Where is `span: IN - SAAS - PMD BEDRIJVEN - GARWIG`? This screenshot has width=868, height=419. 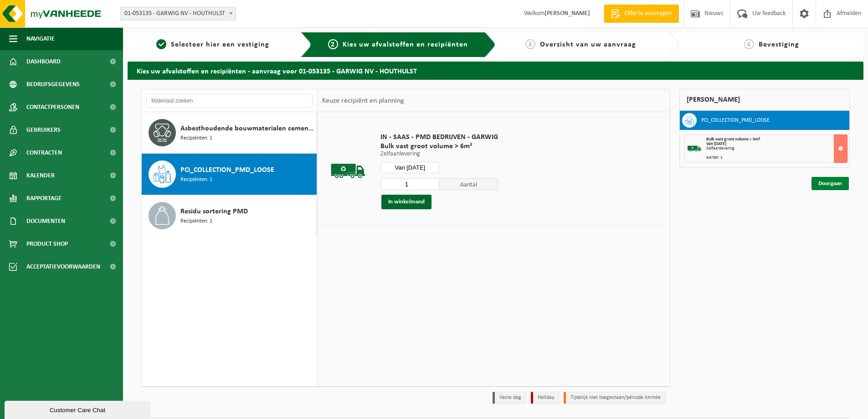 span: IN - SAAS - PMD BEDRIJVEN - GARWIG is located at coordinates (439, 137).